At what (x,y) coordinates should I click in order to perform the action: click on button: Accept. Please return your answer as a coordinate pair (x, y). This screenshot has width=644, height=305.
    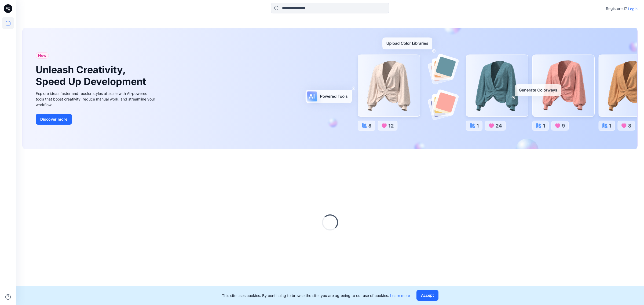
    Looking at the image, I should click on (427, 295).